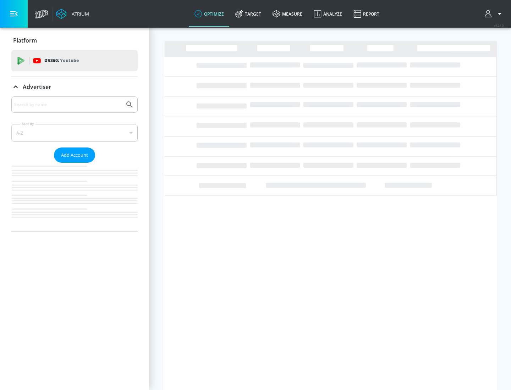 The image size is (511, 390). Describe the element at coordinates (366, 14) in the screenshot. I see `a: Report` at that location.